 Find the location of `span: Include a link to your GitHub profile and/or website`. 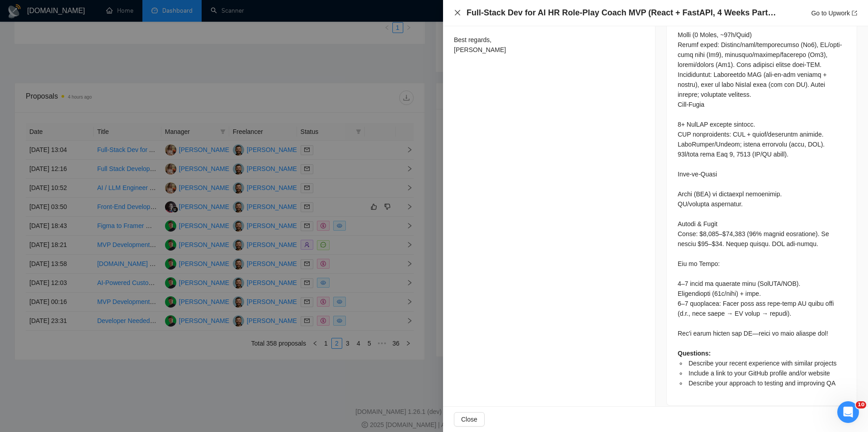

span: Include a link to your GitHub profile and/or website is located at coordinates (759, 373).